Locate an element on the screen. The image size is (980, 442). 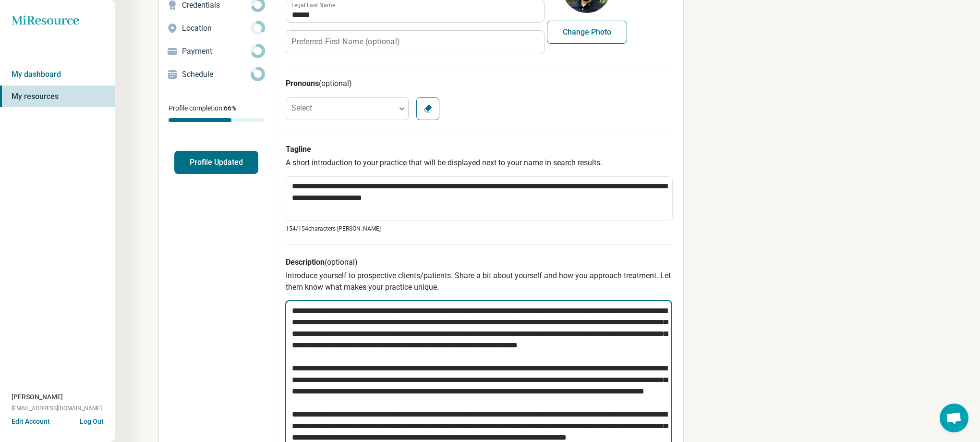
div: Profile completion is located at coordinates (216, 120).